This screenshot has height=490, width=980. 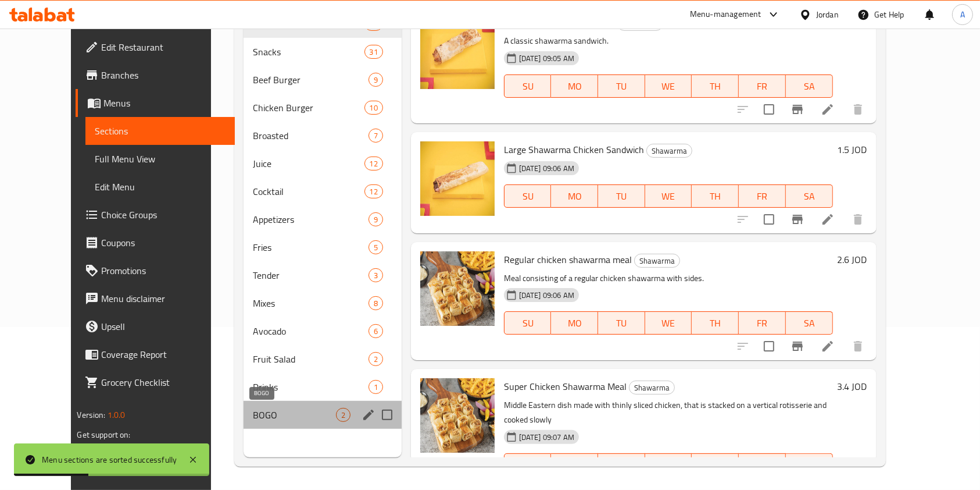 I want to click on a: Support.OpsPlatform, so click(x=113, y=446).